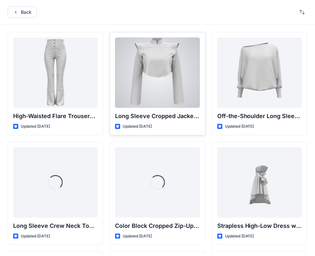  What do you see at coordinates (260, 73) in the screenshot?
I see `a: Off-the-Shoulder Long Sleeve Top` at bounding box center [260, 73].